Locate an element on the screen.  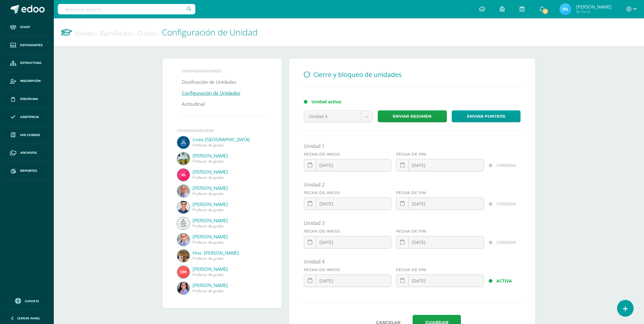
span: Asistencia is located at coordinates (30, 117).